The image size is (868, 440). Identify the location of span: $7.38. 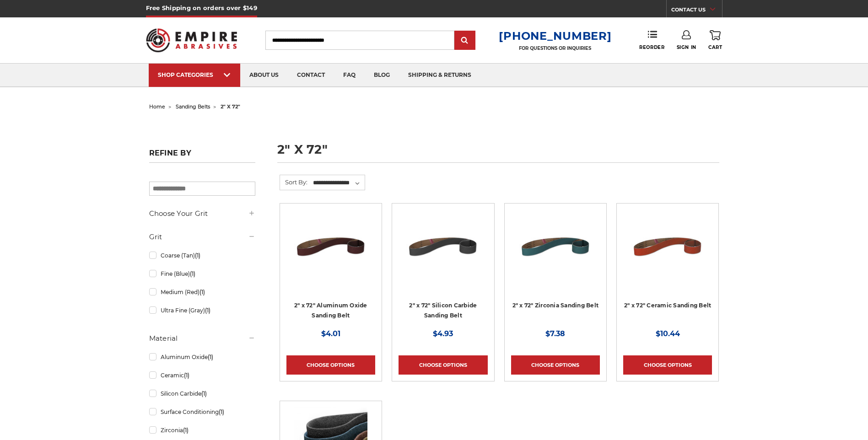
(555, 334).